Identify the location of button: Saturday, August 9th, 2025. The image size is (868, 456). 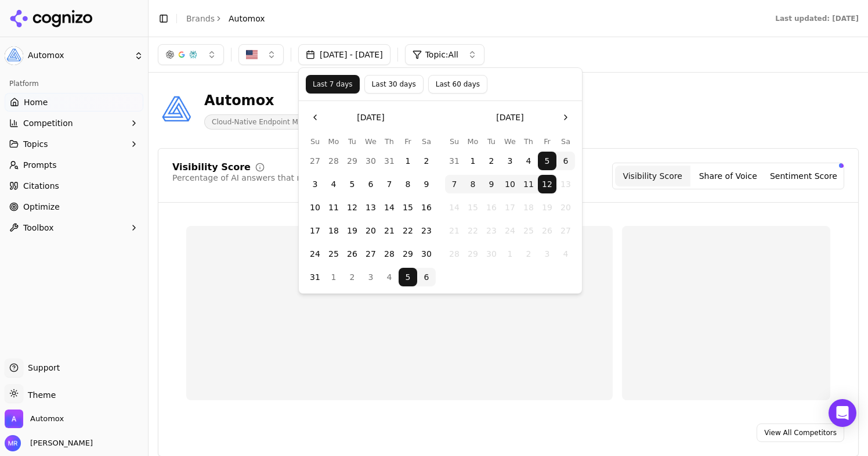
(427, 184).